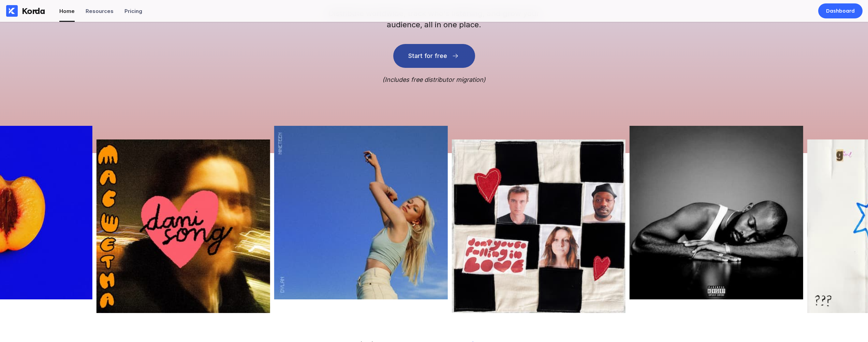 The width and height of the screenshot is (868, 342). I want to click on div: Start for free, so click(427, 56).